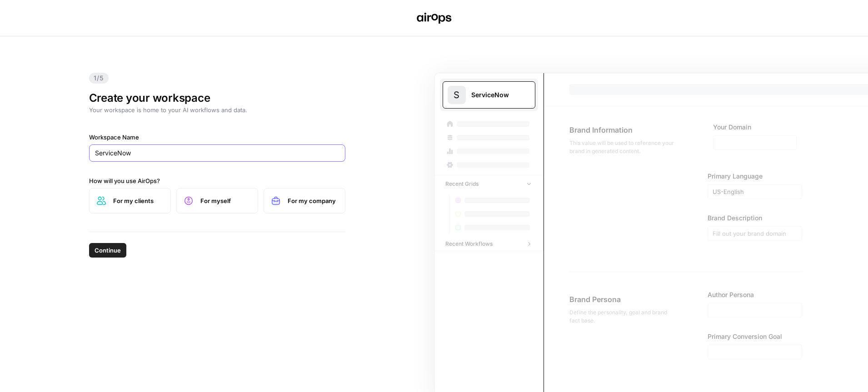 This screenshot has height=392, width=868. What do you see at coordinates (217, 98) in the screenshot?
I see `h1: Create your workspace` at bounding box center [217, 98].